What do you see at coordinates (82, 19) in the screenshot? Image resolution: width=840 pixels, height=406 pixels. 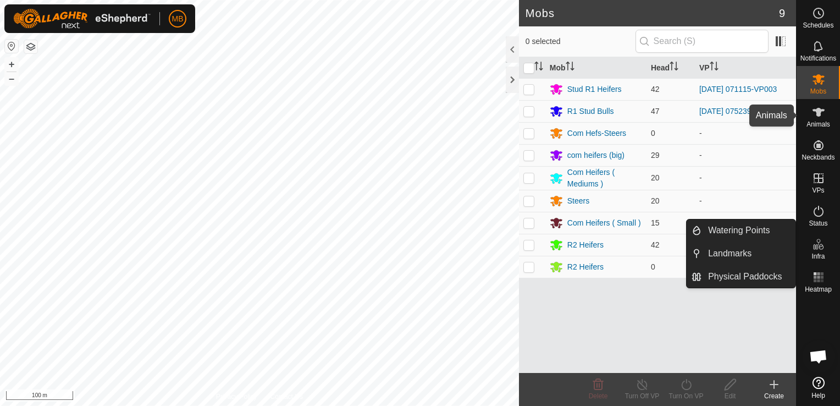 I see `img: Gallagher Logo` at bounding box center [82, 19].